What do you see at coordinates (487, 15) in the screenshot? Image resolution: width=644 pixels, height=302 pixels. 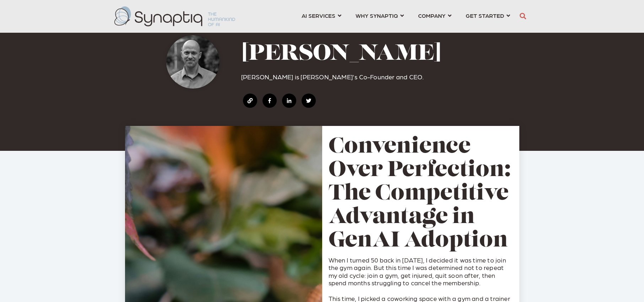 I see `a: GET STARTED` at bounding box center [487, 15].